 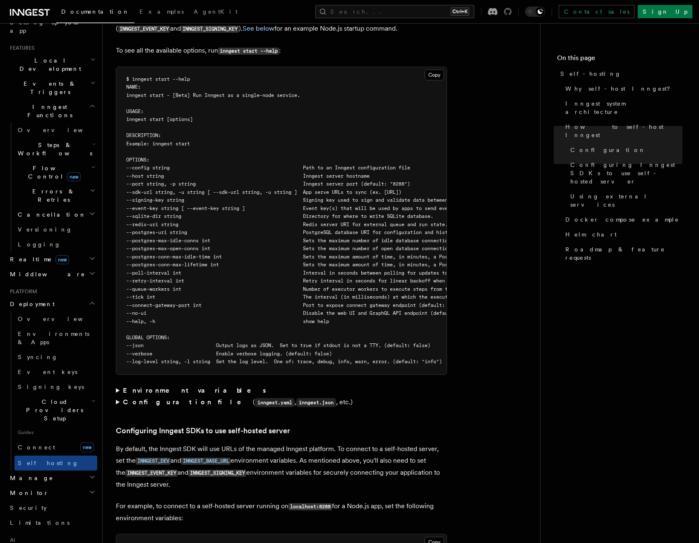 What do you see at coordinates (60, 130) in the screenshot?
I see `span: Overview` at bounding box center [60, 130].